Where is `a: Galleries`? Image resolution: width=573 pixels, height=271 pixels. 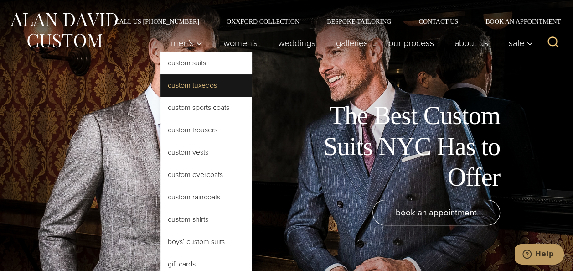
a: Galleries is located at coordinates (351, 43).